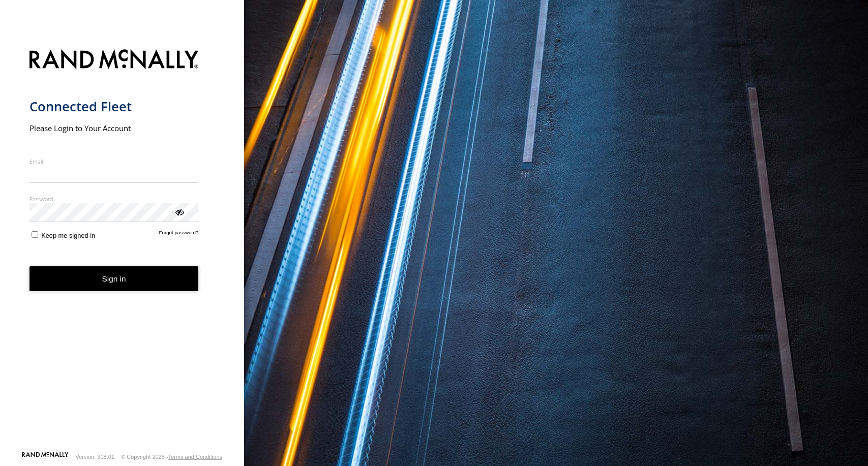  I want to click on a: Forgot password?, so click(179, 234).